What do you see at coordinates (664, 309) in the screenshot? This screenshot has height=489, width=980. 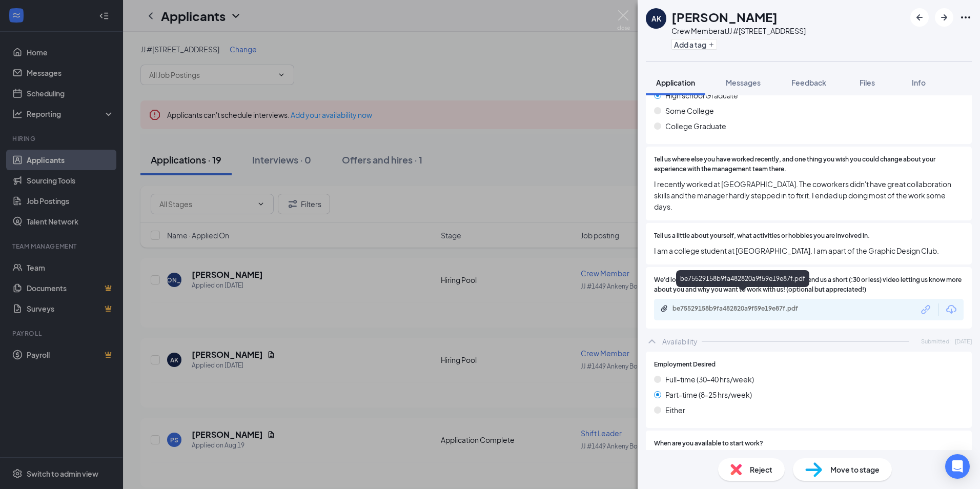 I see `svg: Paperclip` at bounding box center [664, 309].